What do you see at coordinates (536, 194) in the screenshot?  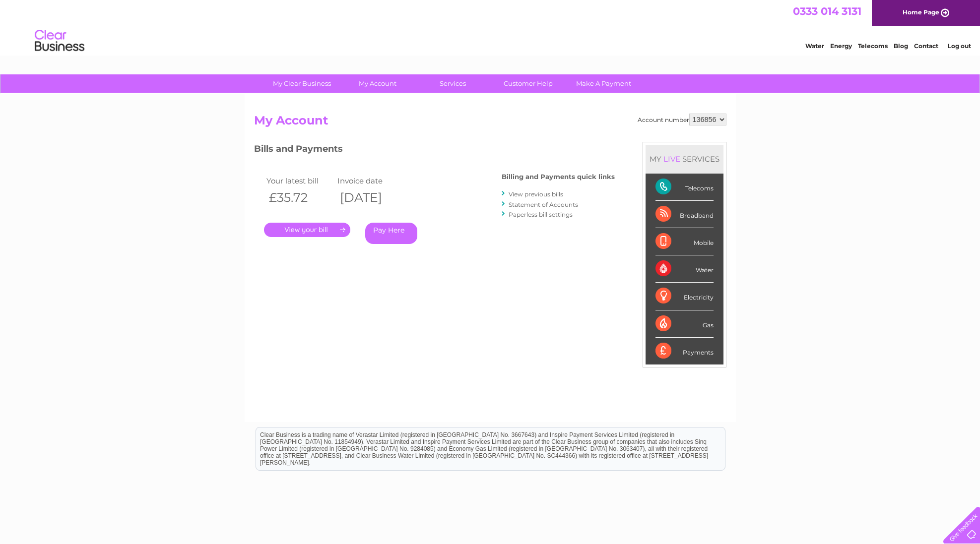 I see `a: View previous bills` at bounding box center [536, 194].